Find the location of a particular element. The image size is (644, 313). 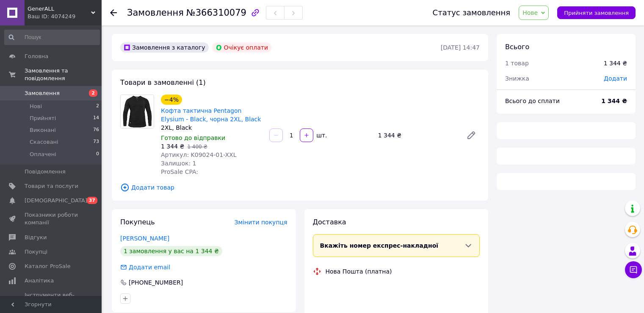

span: Артикул: K09024-01-XXL is located at coordinates (199, 155).